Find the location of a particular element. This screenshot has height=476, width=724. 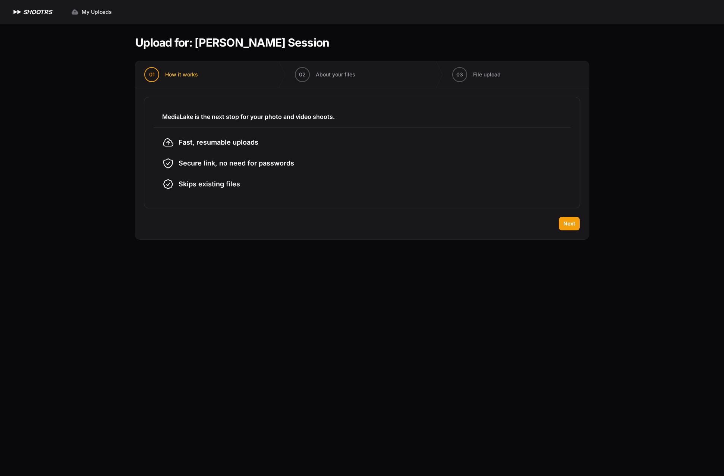

span: Next is located at coordinates (570, 224).